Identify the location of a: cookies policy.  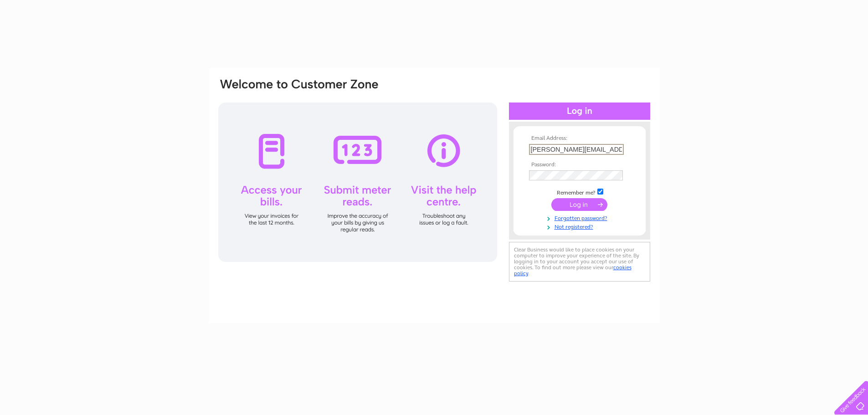
(573, 270).